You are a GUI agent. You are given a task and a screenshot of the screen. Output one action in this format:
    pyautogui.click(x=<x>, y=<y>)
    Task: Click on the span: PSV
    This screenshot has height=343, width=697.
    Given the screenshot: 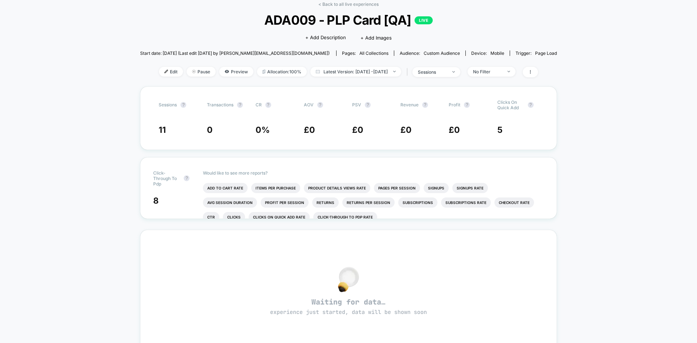 What is the action you would take?
    pyautogui.click(x=357, y=105)
    